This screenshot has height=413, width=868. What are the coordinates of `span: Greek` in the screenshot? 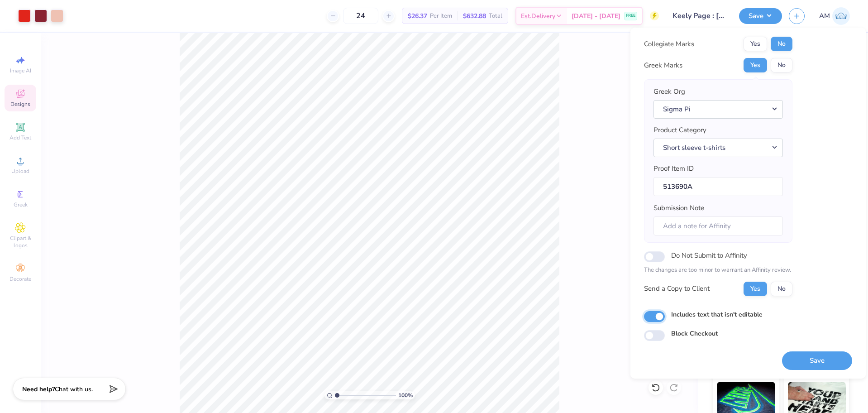 It's located at (21, 205).